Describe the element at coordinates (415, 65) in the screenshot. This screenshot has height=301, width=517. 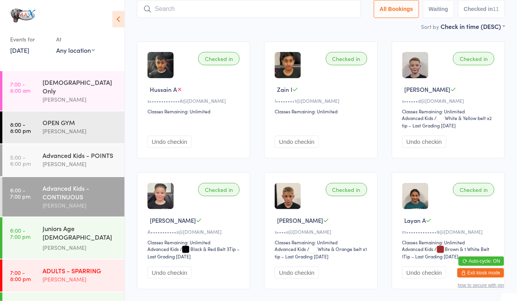
I see `img: image1743703904.png` at that location.